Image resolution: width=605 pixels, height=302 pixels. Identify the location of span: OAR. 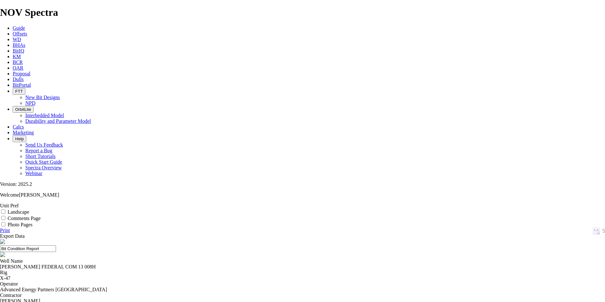
(18, 68).